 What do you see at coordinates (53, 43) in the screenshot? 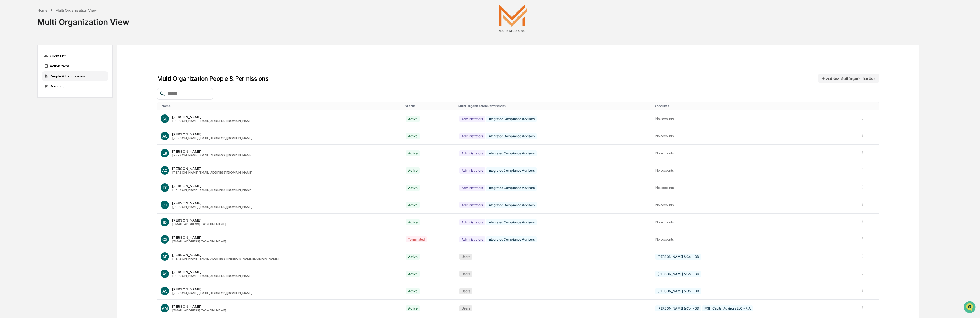
I see `div: Start new chat` at bounding box center [53, 43].